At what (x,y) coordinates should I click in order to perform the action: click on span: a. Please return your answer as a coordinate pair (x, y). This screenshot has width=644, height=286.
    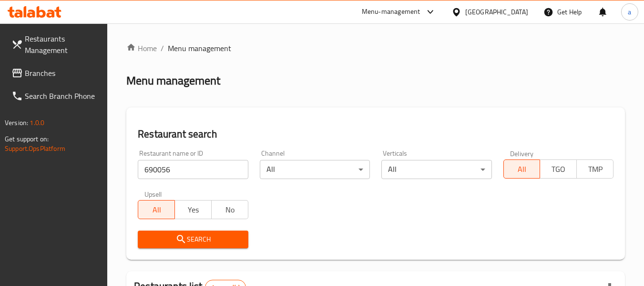
    Looking at the image, I should click on (629, 12).